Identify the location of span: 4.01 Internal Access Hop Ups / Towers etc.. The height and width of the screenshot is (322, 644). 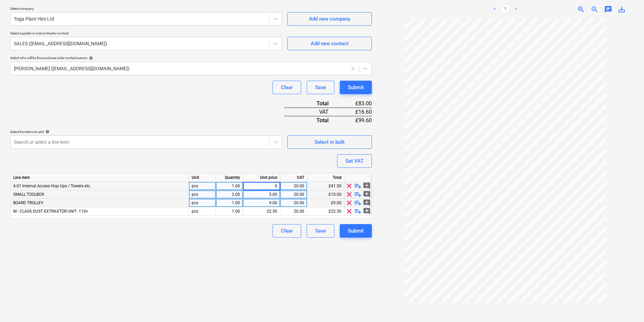
(52, 186).